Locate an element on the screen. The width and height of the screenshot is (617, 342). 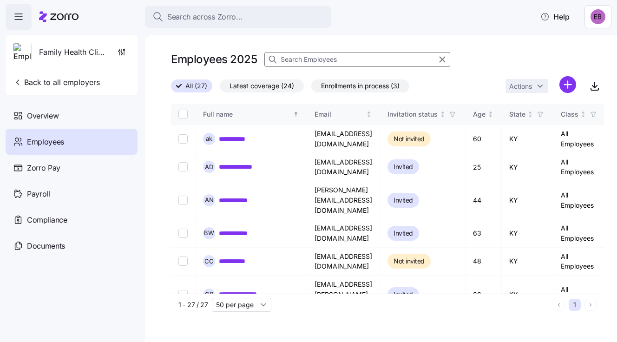
th: StateNot sorted is located at coordinates (527, 114).